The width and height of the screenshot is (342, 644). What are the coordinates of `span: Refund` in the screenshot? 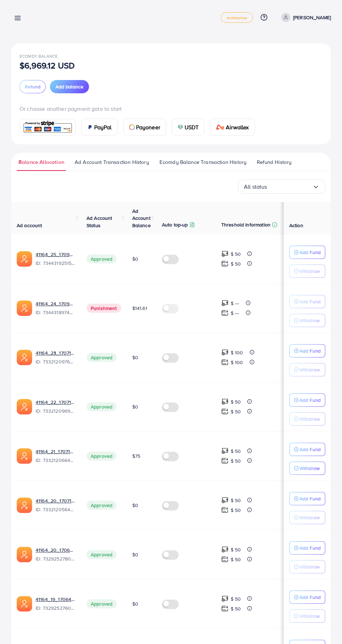 It's located at (33, 87).